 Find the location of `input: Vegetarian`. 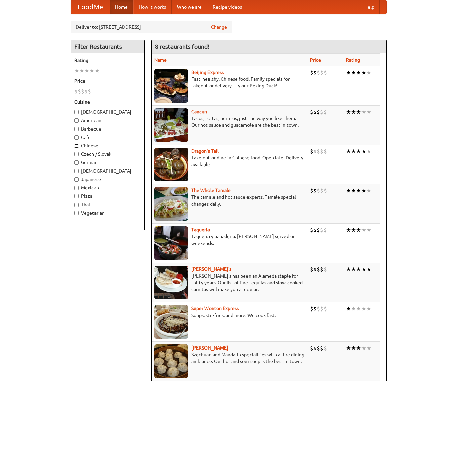

input: Vegetarian is located at coordinates (76, 213).